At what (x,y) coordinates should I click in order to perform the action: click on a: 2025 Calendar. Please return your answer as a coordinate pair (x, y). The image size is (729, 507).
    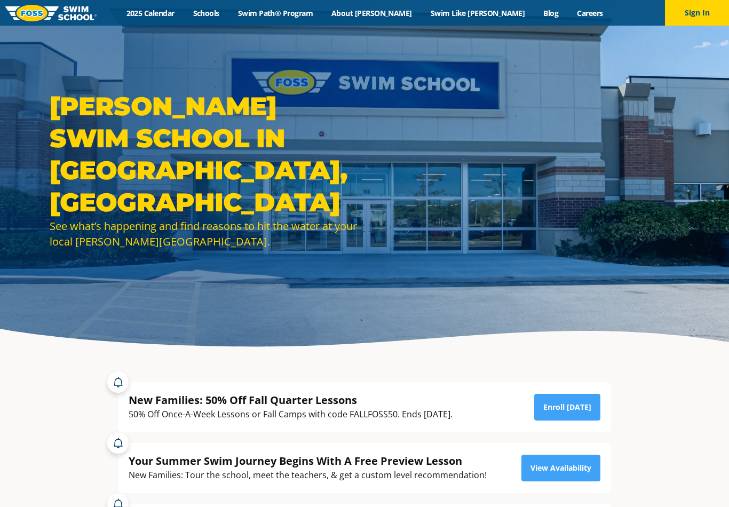
    Looking at the image, I should click on (150, 13).